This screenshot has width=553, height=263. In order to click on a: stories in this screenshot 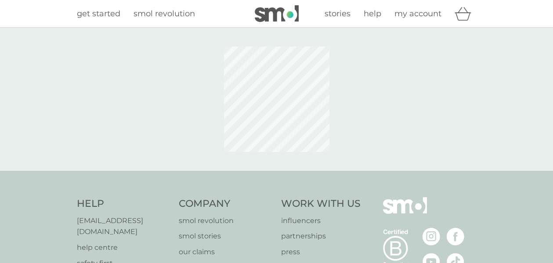, I will do `click(337, 14)`.